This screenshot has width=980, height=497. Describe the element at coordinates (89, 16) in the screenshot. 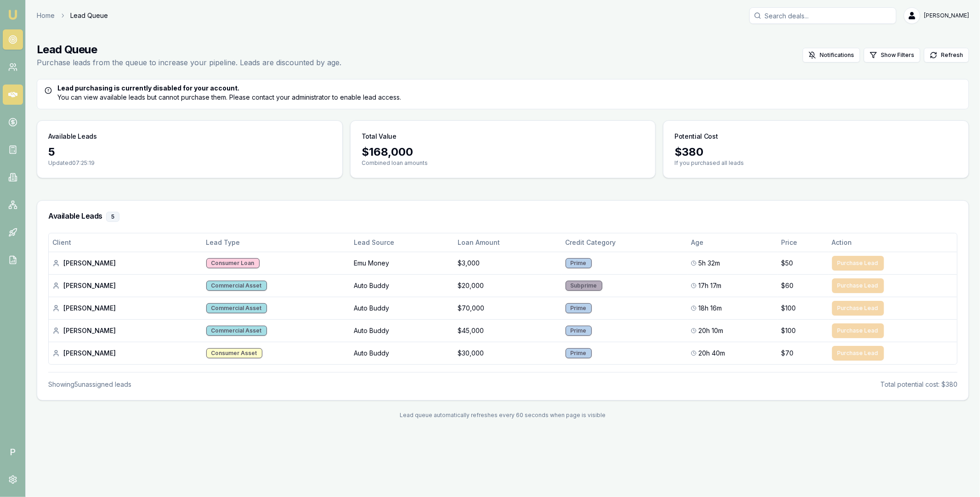

I see `span: Lead Queue` at that location.